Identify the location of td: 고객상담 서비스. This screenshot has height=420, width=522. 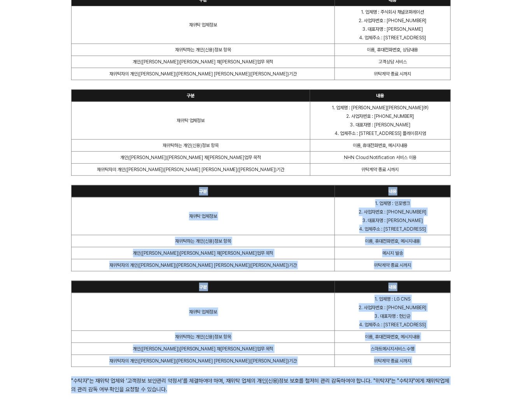
(393, 61).